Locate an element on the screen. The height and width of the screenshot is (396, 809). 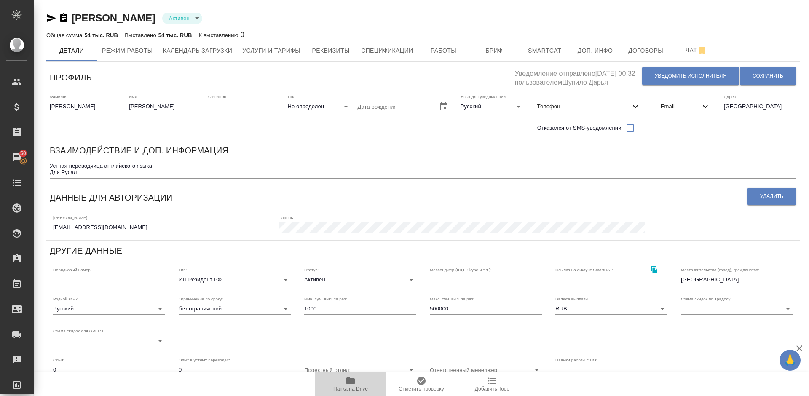
span: Smartcat is located at coordinates (545, 51).